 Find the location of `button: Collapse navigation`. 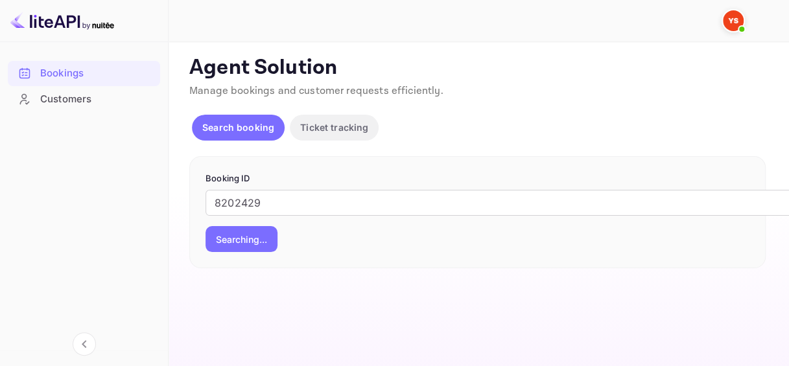

button: Collapse navigation is located at coordinates (84, 344).